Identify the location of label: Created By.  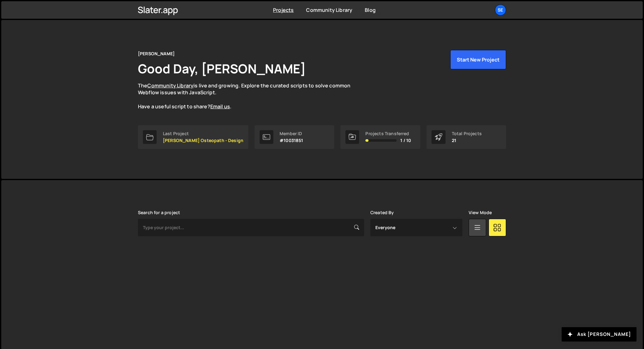
(382, 212).